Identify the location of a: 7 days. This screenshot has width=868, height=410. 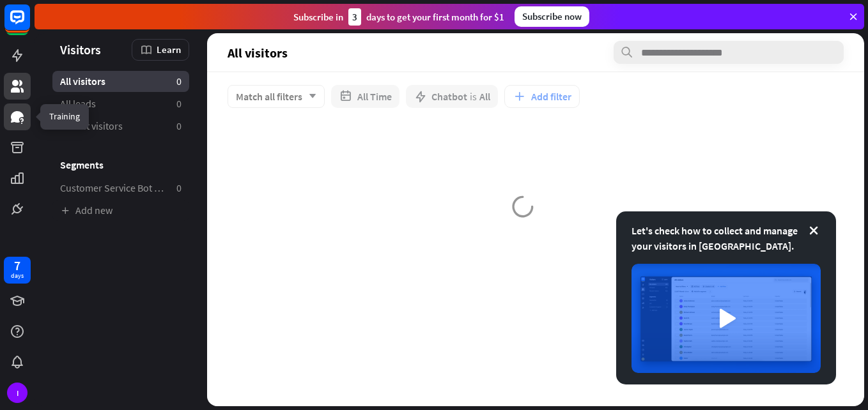
(17, 270).